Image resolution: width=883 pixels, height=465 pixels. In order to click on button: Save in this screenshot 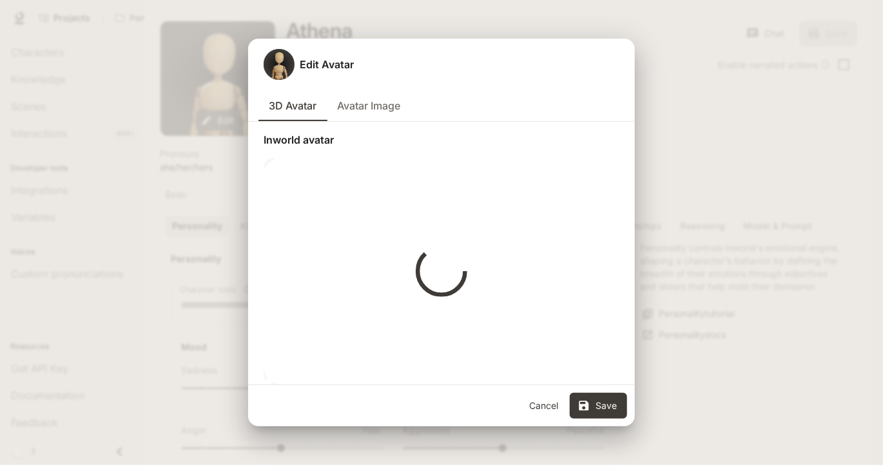, I will do `click(598, 406)`.